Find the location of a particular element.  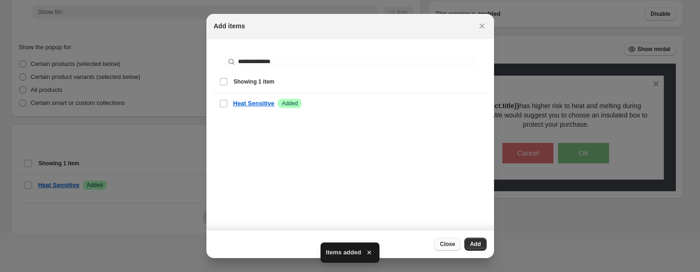

a: Heat Sensitive is located at coordinates (254, 103).